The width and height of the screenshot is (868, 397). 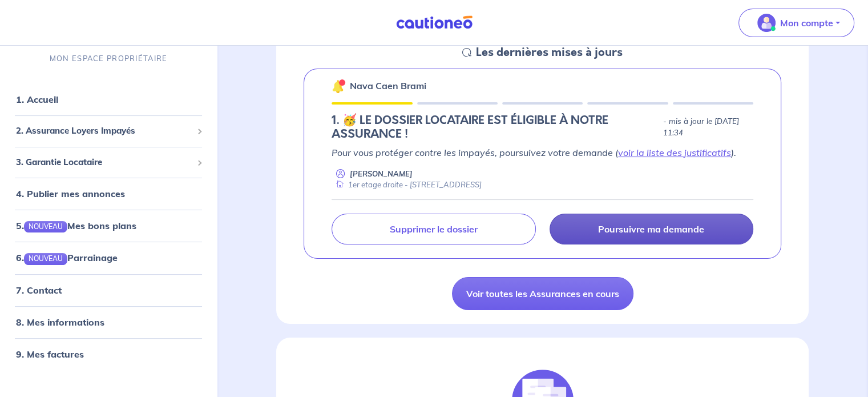 What do you see at coordinates (109, 258) in the screenshot?
I see `div: 6.NOUVEAUParrainage` at bounding box center [109, 258].